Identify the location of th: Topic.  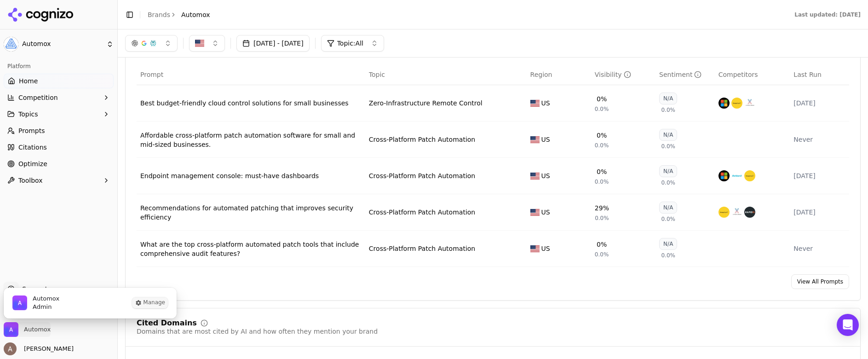
(446, 75).